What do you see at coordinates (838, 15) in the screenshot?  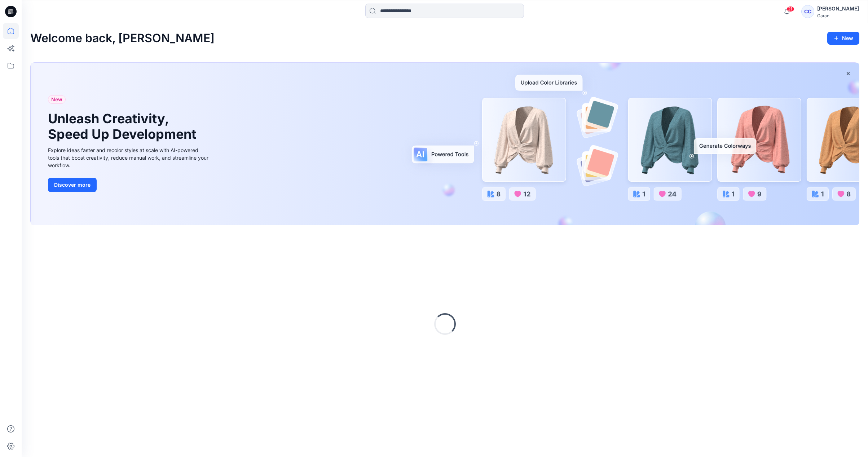 I see `div: Garan` at bounding box center [838, 15].